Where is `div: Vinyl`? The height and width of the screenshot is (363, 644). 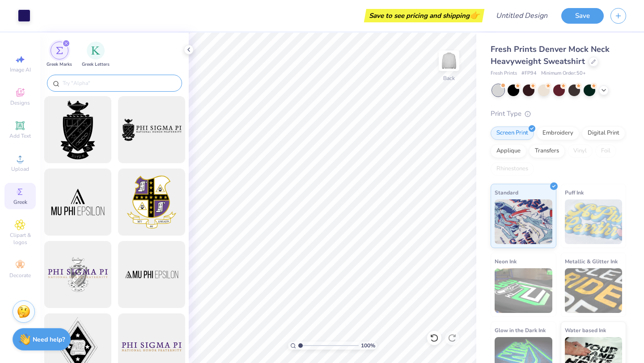 div: Vinyl is located at coordinates (580, 151).